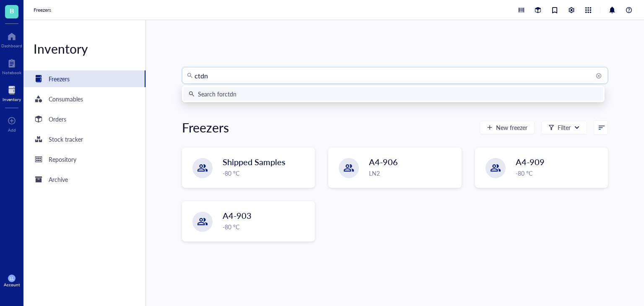  I want to click on div: Account, so click(12, 285).